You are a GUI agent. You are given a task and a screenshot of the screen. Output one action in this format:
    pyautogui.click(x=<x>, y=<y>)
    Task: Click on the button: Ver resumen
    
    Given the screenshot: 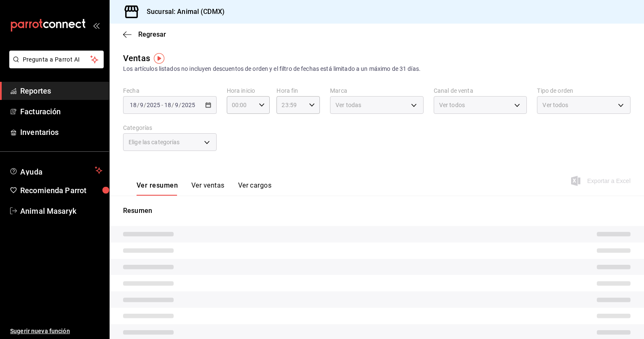 What is the action you would take?
    pyautogui.click(x=157, y=188)
    